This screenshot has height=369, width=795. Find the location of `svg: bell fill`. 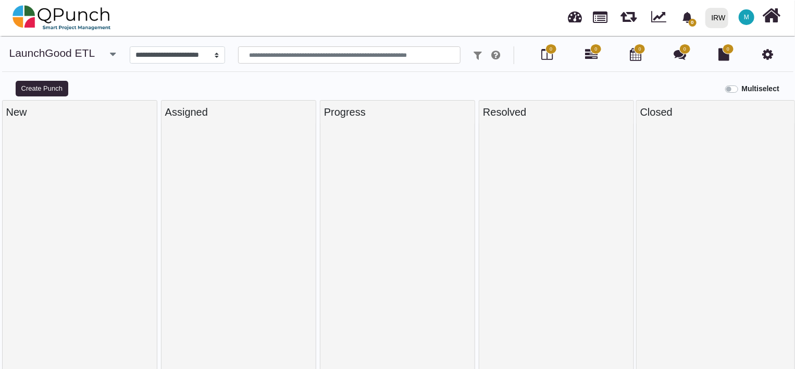

svg: bell fill is located at coordinates (688, 17).